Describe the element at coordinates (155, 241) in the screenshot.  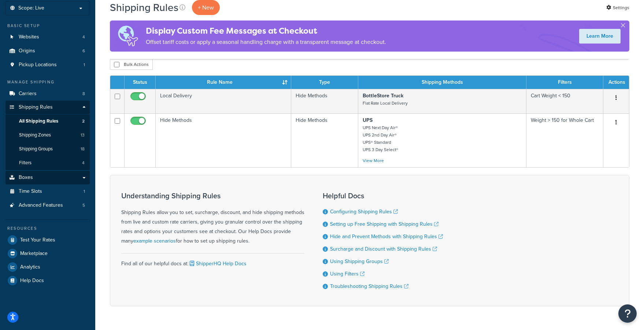
I see `a: example scenarios` at that location.